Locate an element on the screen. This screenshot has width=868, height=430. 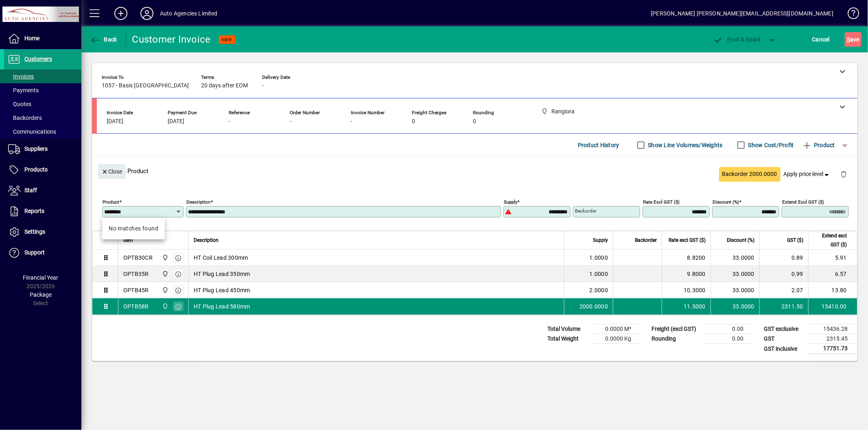
button: Product is located at coordinates (818, 145).